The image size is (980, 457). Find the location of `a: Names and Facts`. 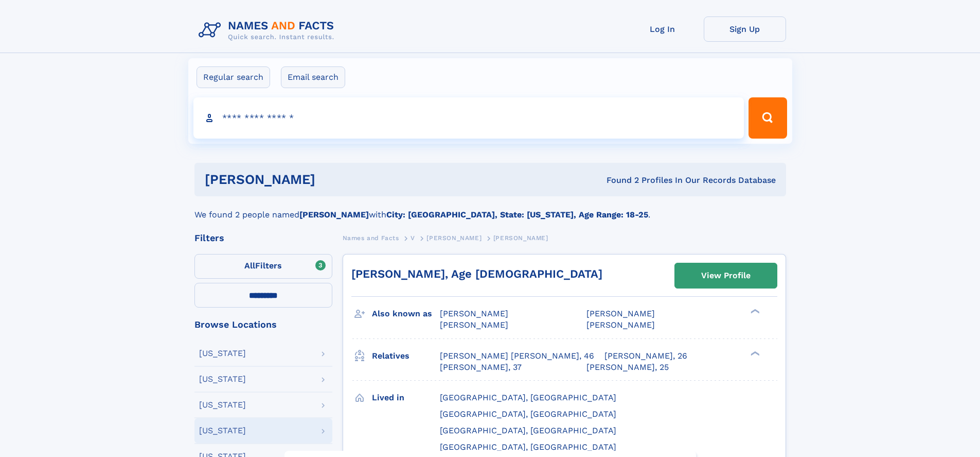

a: Names and Facts is located at coordinates (371, 237).